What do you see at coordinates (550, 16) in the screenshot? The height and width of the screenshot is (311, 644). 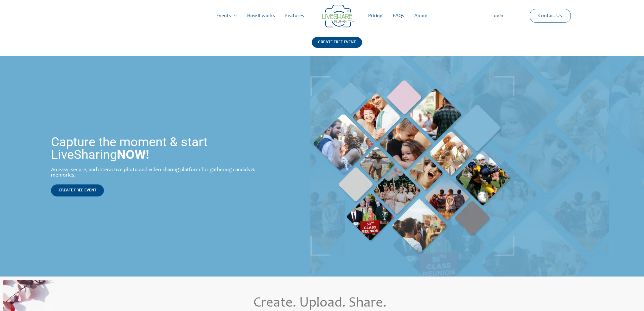 I see `a: Contact Us` at bounding box center [550, 16].